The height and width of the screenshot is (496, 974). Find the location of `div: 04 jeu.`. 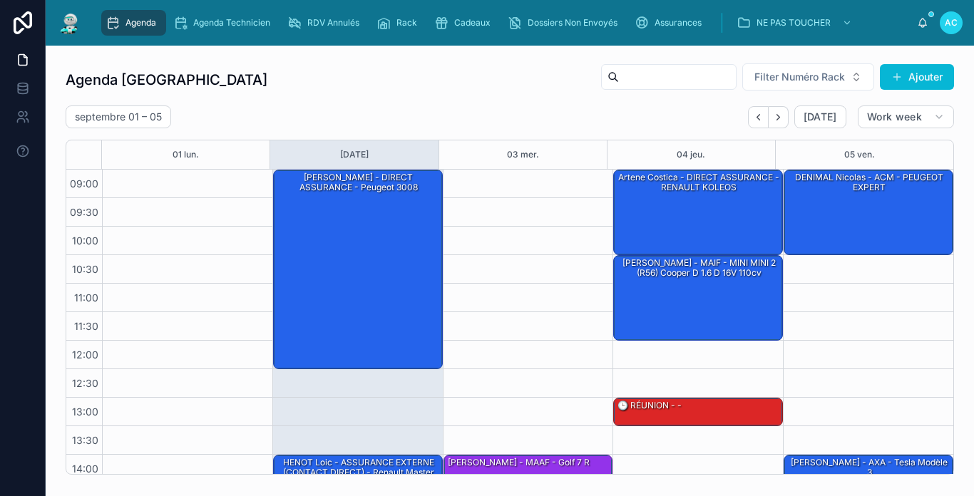

div: 04 jeu. is located at coordinates (691, 155).